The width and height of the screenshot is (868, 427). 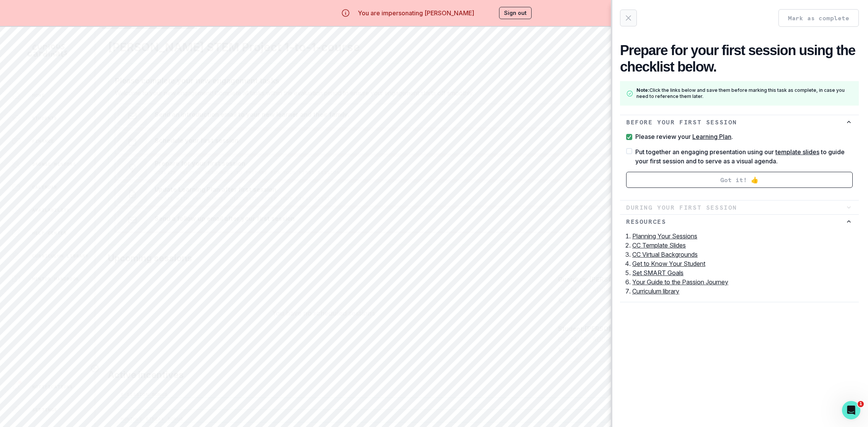 I want to click on span: Put together an engaging presentation using our to guide your first session and to serve as a vis..., so click(x=740, y=157).